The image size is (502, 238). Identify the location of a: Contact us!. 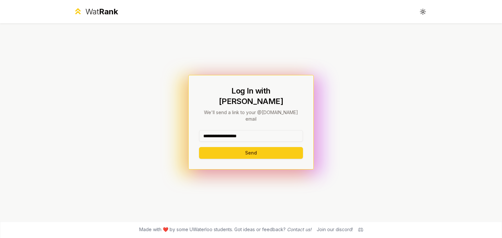
(299, 230).